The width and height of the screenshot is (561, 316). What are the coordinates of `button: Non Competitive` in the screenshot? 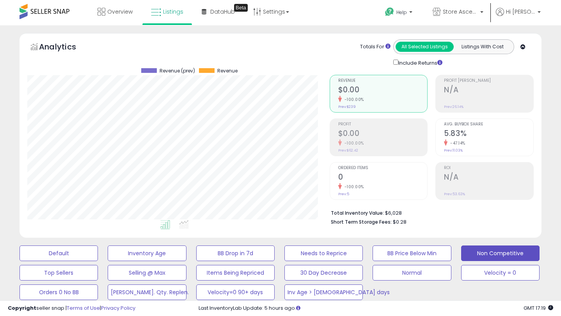 It's located at (500, 253).